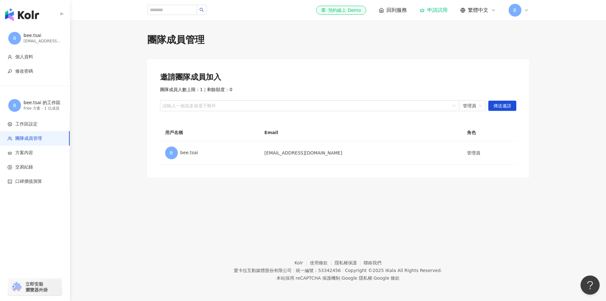 This screenshot has height=301, width=606. Describe the element at coordinates (434, 10) in the screenshot. I see `a: 申請試用` at that location.